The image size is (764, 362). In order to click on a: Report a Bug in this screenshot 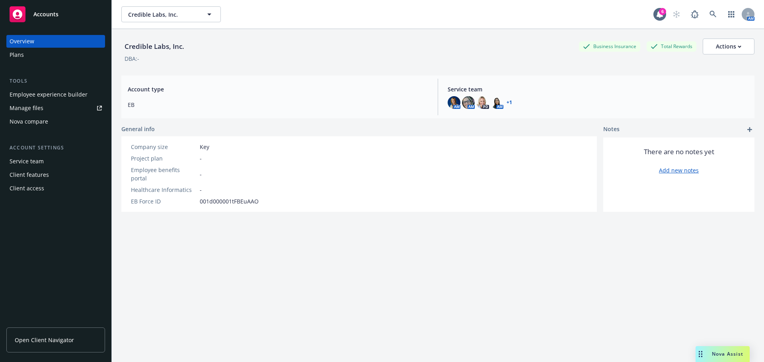, I will do `click(694, 14)`.